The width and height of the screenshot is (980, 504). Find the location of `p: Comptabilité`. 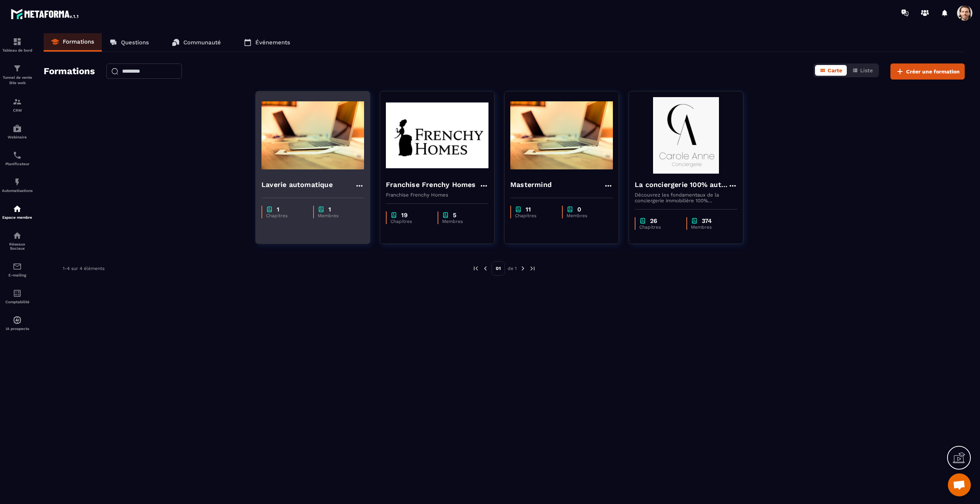

p: Comptabilité is located at coordinates (18, 301).